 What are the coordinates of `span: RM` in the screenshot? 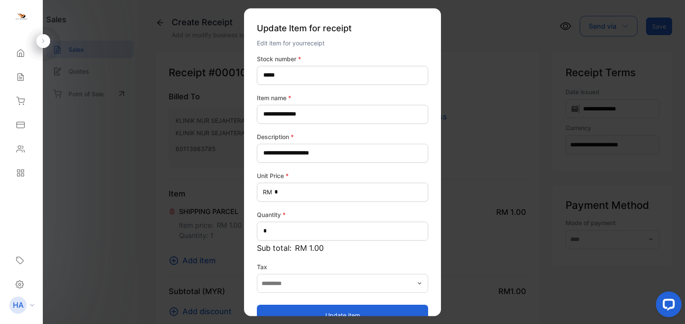 It's located at (267, 192).